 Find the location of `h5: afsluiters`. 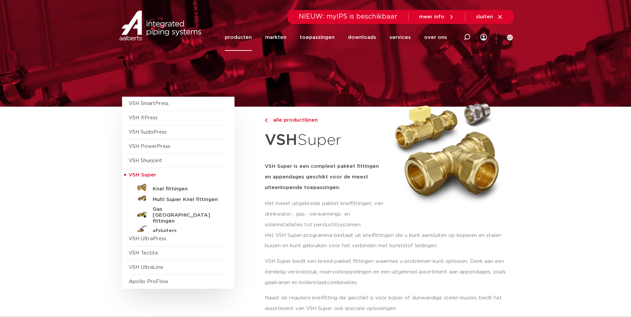

h5: afsluiters is located at coordinates (186, 231).